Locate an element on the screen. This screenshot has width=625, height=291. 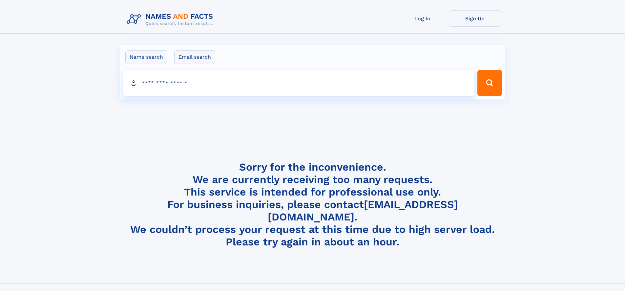
h4: Sorry for the inconvenience. We are currently receiving too many requests. This service is intend... is located at coordinates (313, 204).